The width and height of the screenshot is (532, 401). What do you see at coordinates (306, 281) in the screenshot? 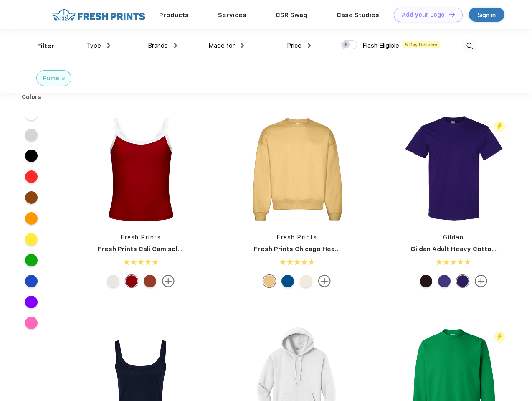
I see `div: Buttermilk mto` at bounding box center [306, 281].